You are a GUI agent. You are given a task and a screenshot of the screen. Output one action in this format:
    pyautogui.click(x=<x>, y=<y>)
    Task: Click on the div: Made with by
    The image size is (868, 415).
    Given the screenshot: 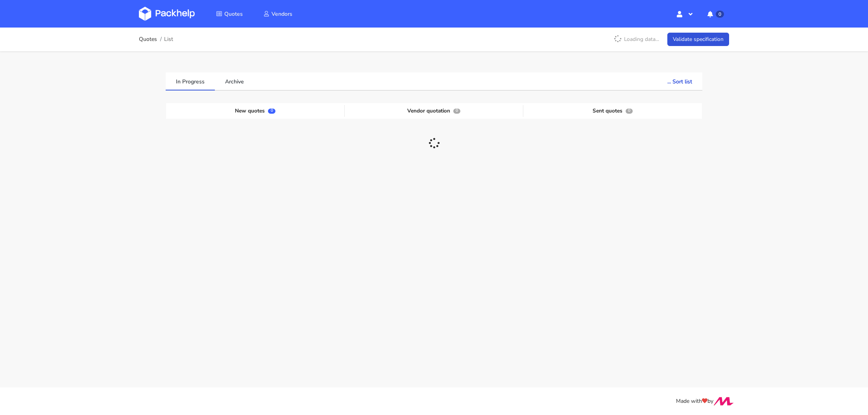 What is the action you would take?
    pyautogui.click(x=434, y=401)
    